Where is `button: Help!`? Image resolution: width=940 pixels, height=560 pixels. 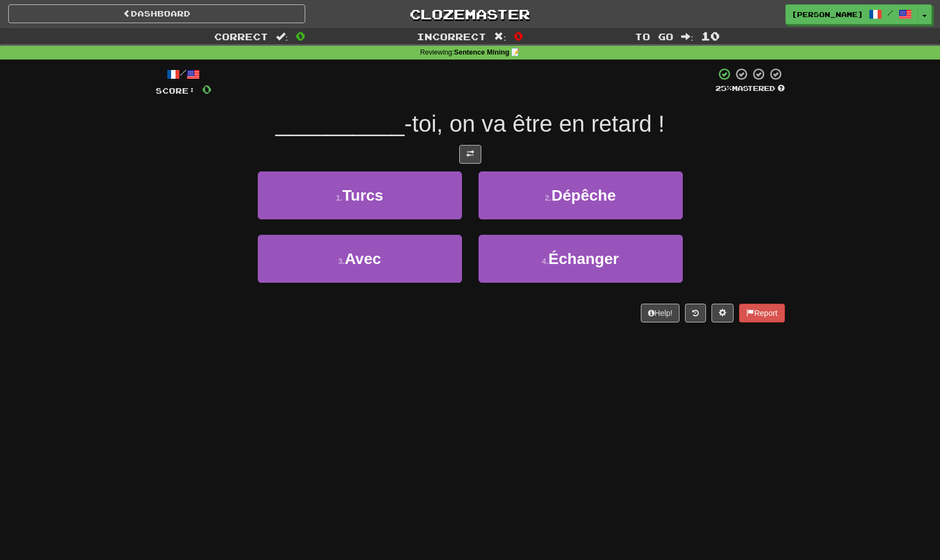 button: Help! is located at coordinates (660, 313).